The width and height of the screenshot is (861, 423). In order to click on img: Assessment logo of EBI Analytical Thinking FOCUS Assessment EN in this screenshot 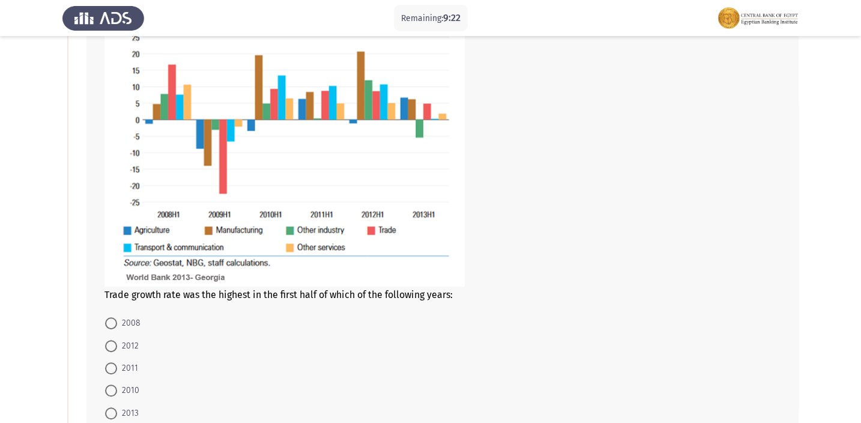, I will do `click(758, 18)`.